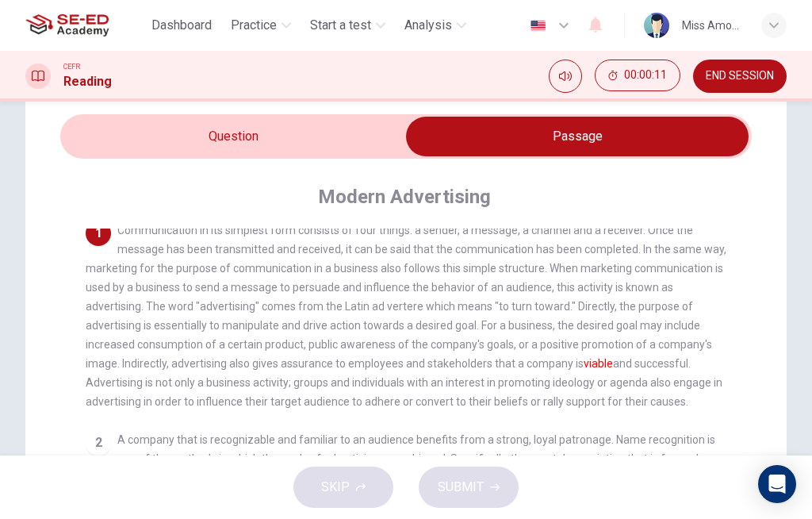  I want to click on button: Practice, so click(261, 26).